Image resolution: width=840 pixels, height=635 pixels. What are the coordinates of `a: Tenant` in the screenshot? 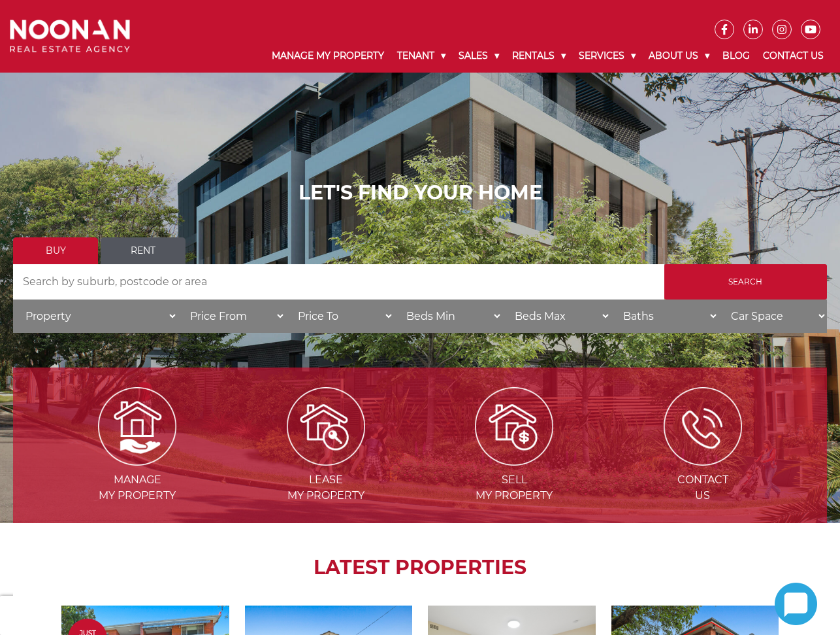 It's located at (422, 56).